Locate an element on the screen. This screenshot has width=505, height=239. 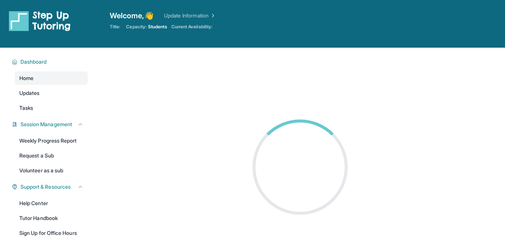
span: Capacity: is located at coordinates (136, 27).